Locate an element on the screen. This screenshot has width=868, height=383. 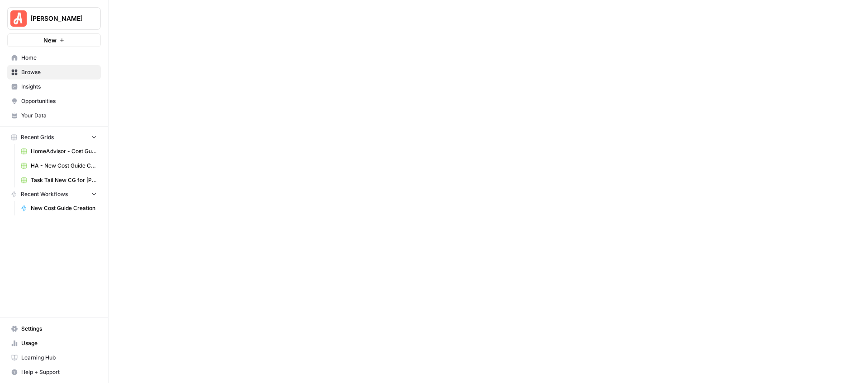
button: Workspace: Angi is located at coordinates (54, 18).